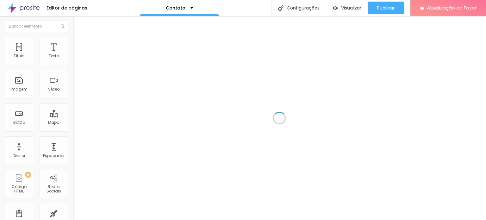  What do you see at coordinates (54, 155) in the screenshot?
I see `font: Espaçador` at bounding box center [54, 155].